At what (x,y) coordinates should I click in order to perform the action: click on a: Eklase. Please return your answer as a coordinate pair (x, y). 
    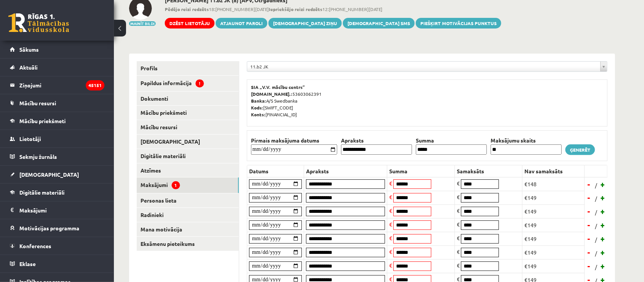
    Looking at the image, I should click on (57, 264).